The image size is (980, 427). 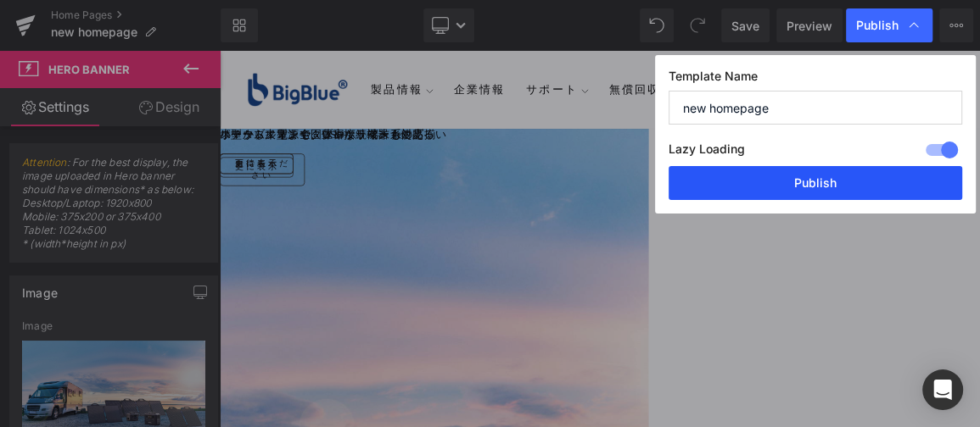 I want to click on a: X（Twitter）, so click(x=795, y=47).